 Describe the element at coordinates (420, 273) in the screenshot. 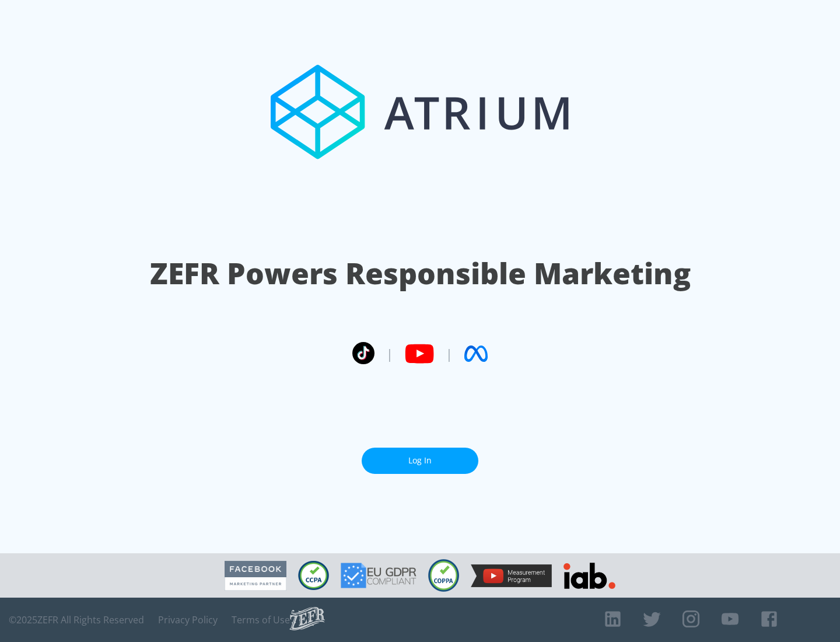

I see `h1: ZEFR Powers Responsible Marketing` at that location.